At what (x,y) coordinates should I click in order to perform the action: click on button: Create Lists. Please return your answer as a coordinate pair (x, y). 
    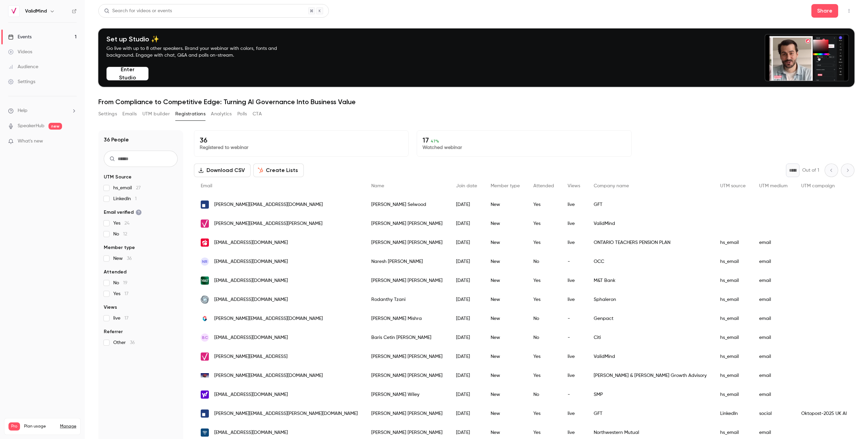
    Looking at the image, I should click on (279, 170).